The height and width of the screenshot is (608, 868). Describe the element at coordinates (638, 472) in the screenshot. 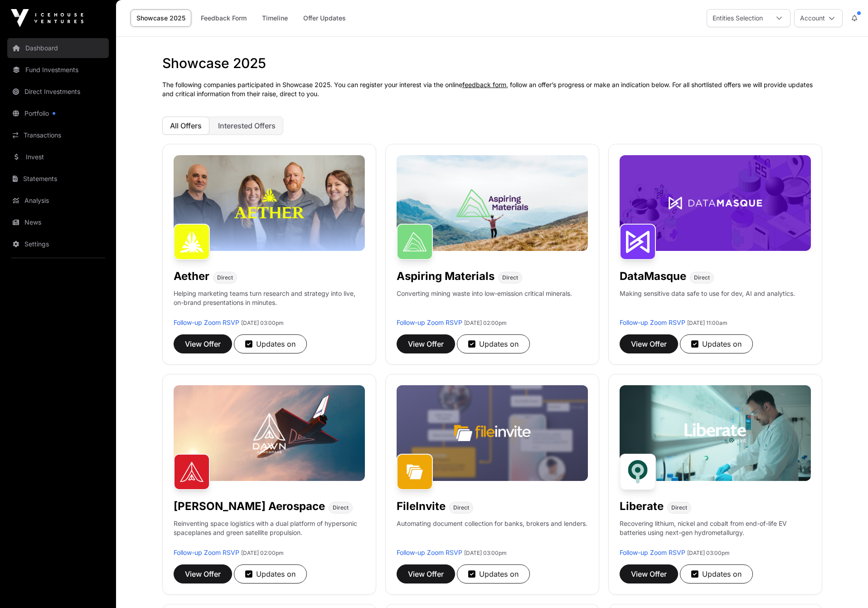

I see `img: Liberate` at that location.